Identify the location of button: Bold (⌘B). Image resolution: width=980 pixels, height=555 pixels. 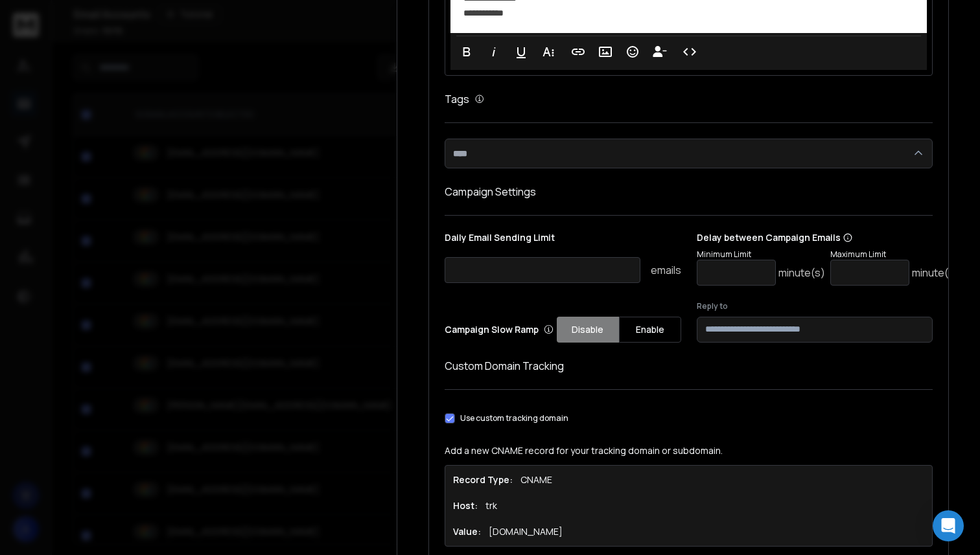
(466, 52).